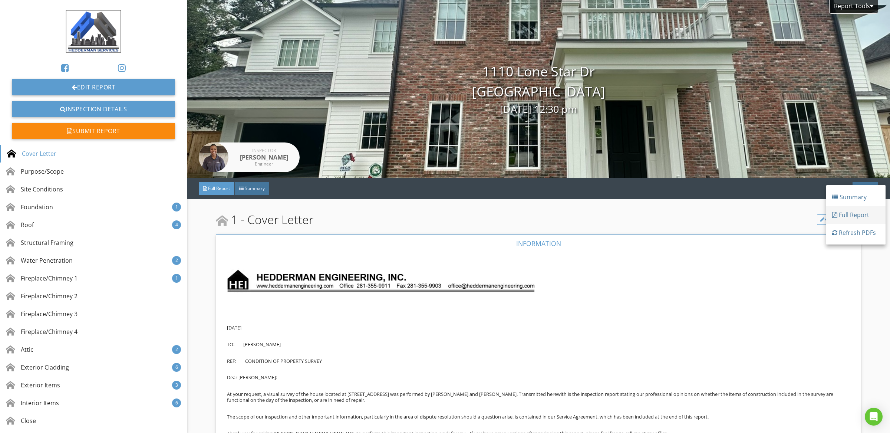 The image size is (890, 433). What do you see at coordinates (37, 367) in the screenshot?
I see `div: Exterior Cladding` at bounding box center [37, 367].